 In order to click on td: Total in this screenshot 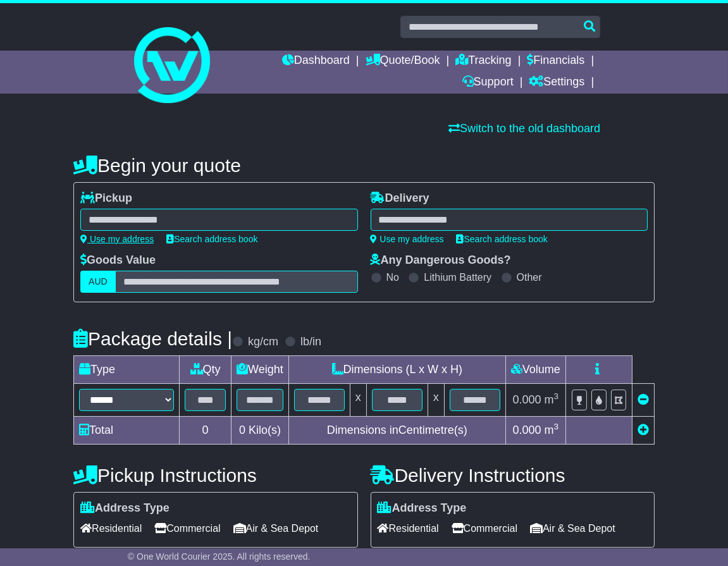, I will do `click(126, 431)`.